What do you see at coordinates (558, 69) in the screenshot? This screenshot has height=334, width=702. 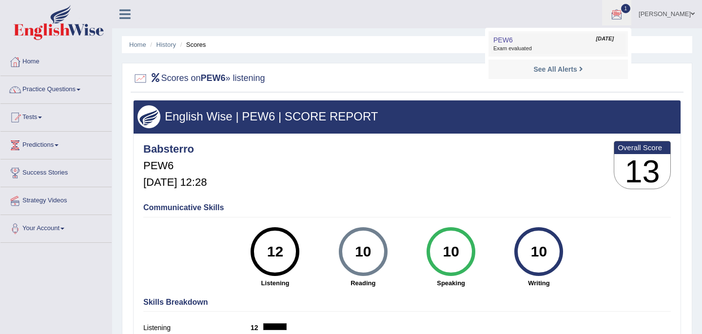 I see `a: See All Alerts` at bounding box center [558, 69].